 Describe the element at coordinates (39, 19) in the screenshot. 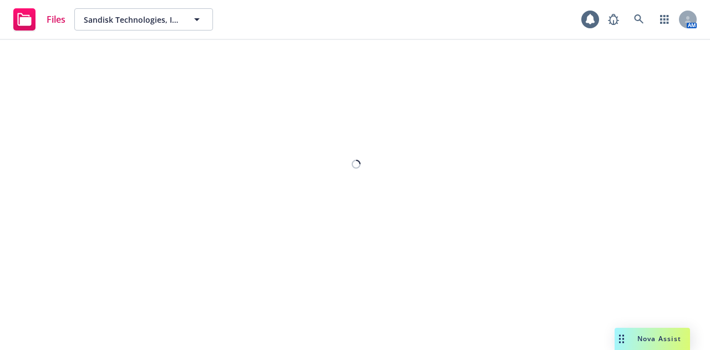

I see `a: Files` at that location.